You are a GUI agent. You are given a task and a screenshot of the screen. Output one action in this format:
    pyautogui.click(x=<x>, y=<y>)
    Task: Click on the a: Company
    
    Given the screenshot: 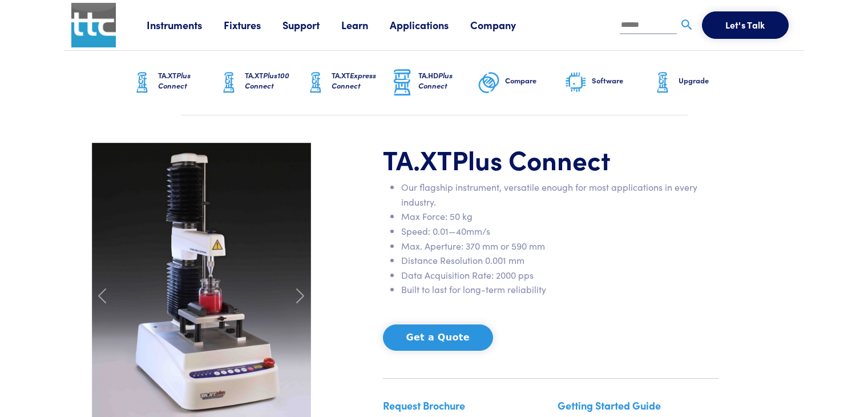 What is the action you would take?
    pyautogui.click(x=504, y=25)
    